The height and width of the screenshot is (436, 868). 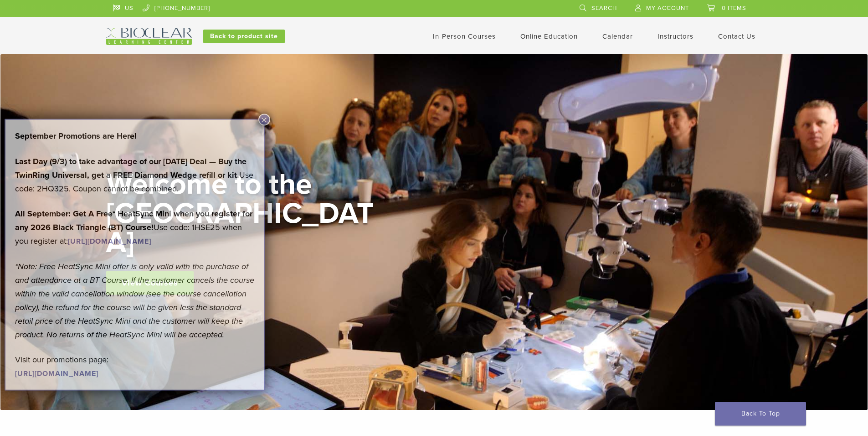 What do you see at coordinates (265, 119) in the screenshot?
I see `button: Close` at bounding box center [265, 119].